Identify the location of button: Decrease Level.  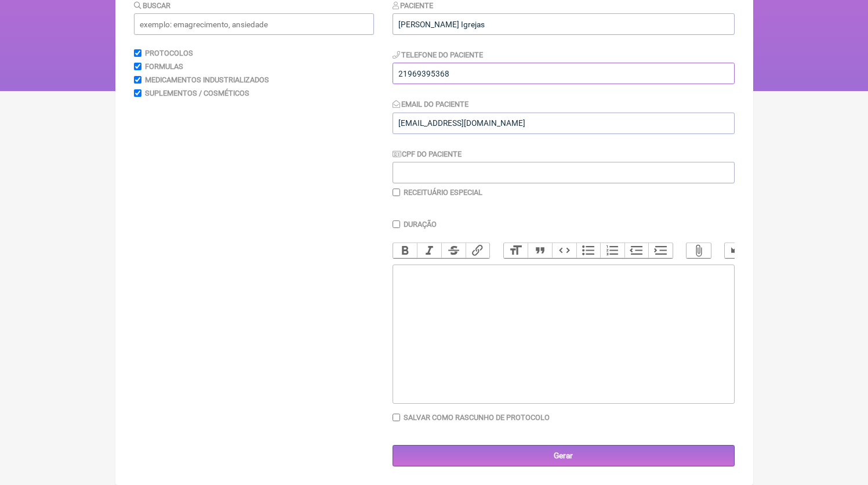
(637, 251).